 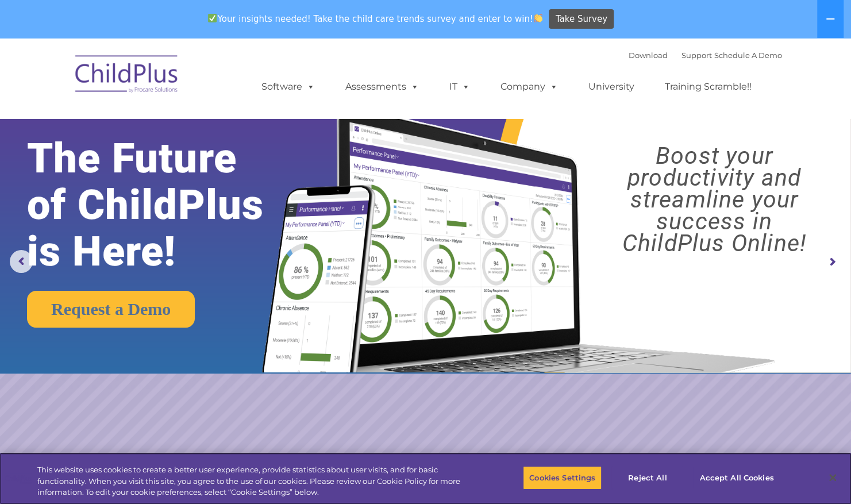 I want to click on a: University, so click(x=611, y=87).